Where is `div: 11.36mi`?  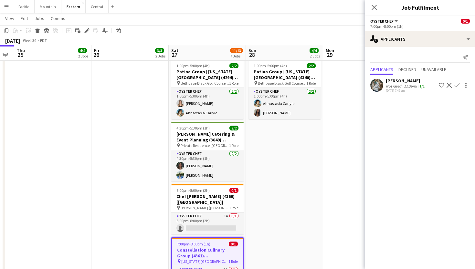
div: 11.36mi is located at coordinates (411, 86).